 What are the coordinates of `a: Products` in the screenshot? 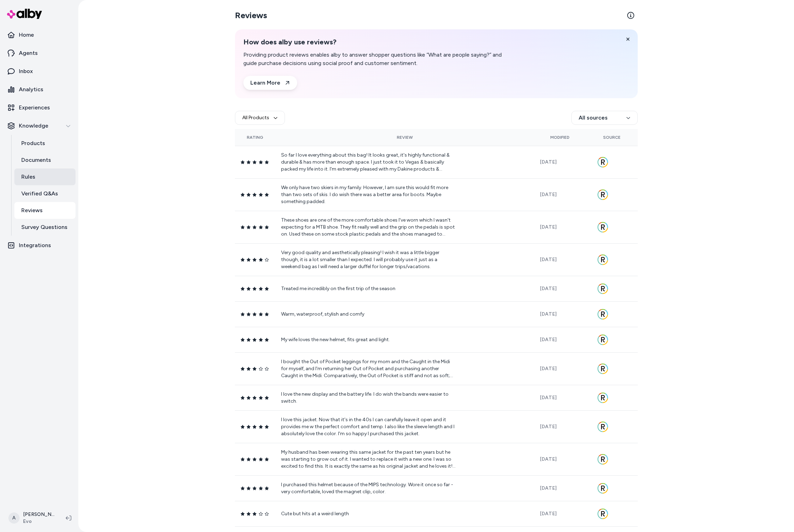 It's located at (45, 143).